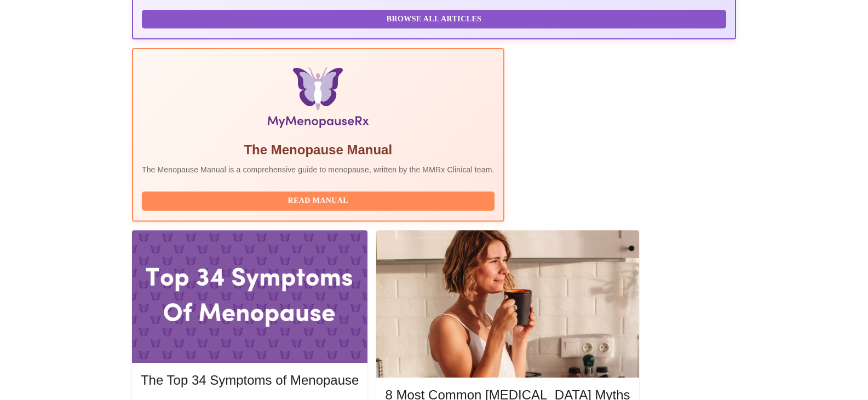  What do you see at coordinates (318, 150) in the screenshot?
I see `h5: The Menopause Manual` at bounding box center [318, 150].